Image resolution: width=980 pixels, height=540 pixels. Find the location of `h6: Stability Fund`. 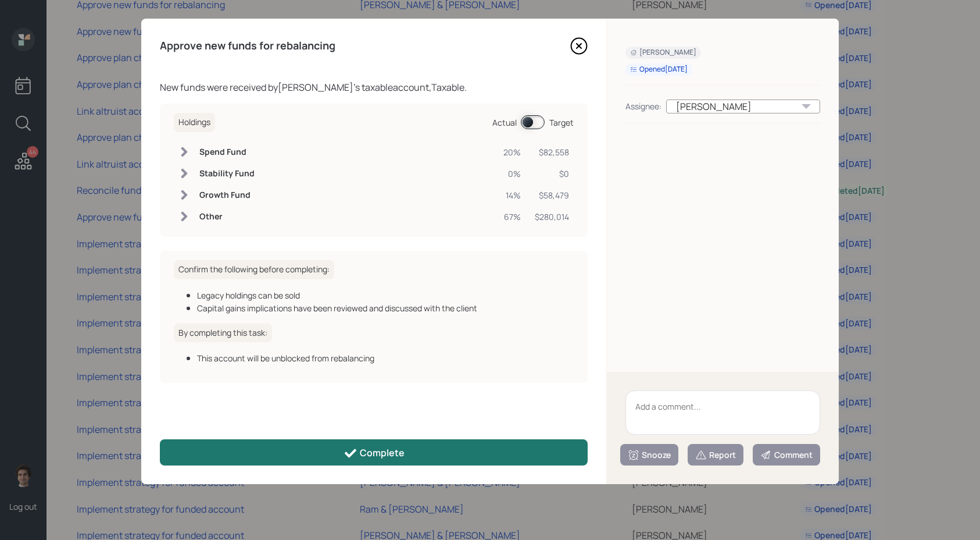

h6: Stability Fund is located at coordinates (226, 173).